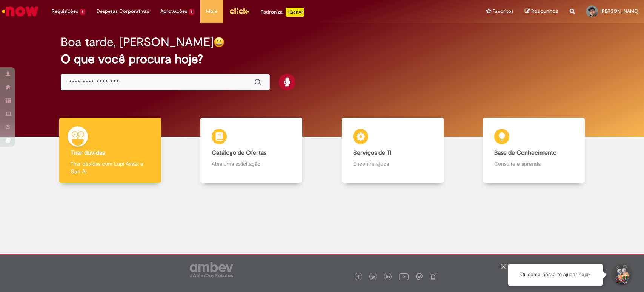 Image resolution: width=644 pixels, height=292 pixels. What do you see at coordinates (322, 59) in the screenshot?
I see `h2: O que você procura hoje?` at bounding box center [322, 59].